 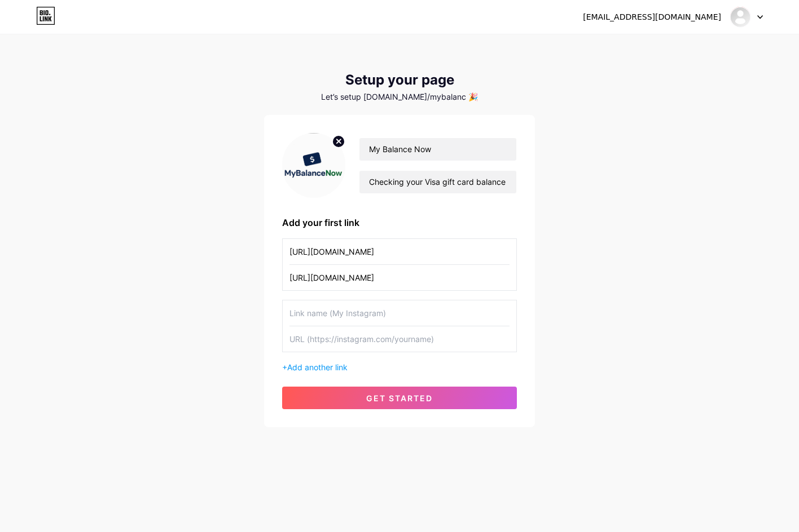 What do you see at coordinates (438, 182) in the screenshot?
I see `input: bio` at bounding box center [438, 182].